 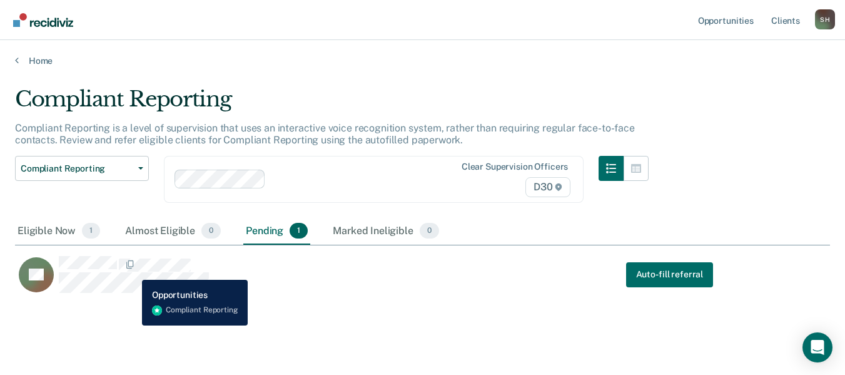 What do you see at coordinates (332, 104) in the screenshot?
I see `div: Compliant Reporting` at bounding box center [332, 104].